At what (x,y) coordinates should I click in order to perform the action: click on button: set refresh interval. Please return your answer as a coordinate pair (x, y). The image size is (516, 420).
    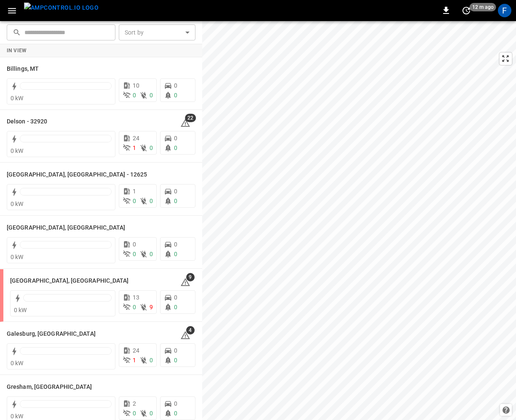
    Looking at the image, I should click on (466, 11).